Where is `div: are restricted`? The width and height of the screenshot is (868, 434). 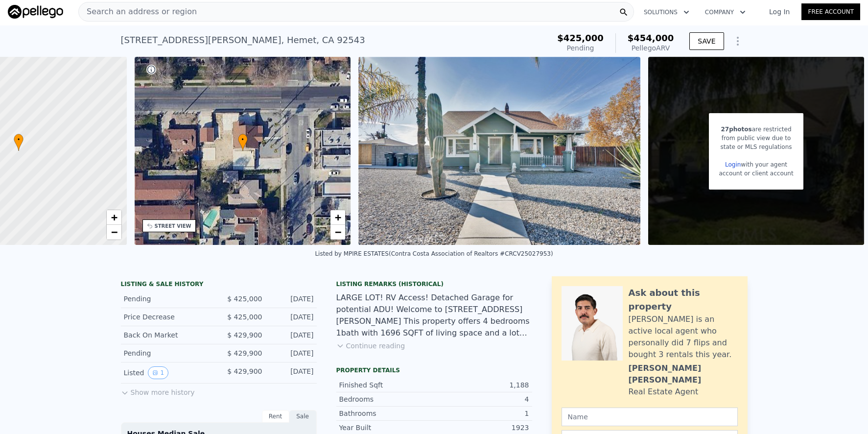
div: are restricted is located at coordinates (756, 129).